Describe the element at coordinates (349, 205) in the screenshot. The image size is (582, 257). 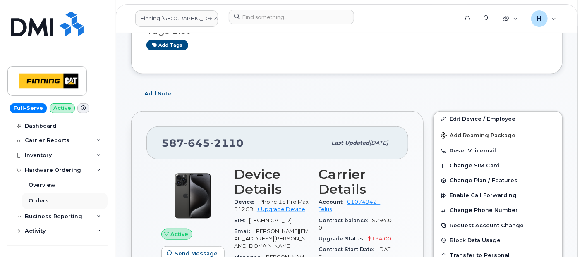
I see `a: 01074942 - Telus` at that location.